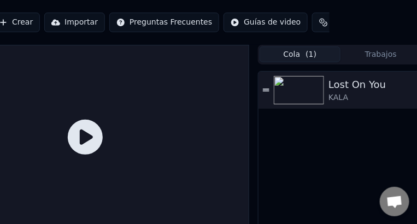 This screenshot has height=224, width=417. I want to click on button: Preguntas Frecuentes, so click(164, 22).